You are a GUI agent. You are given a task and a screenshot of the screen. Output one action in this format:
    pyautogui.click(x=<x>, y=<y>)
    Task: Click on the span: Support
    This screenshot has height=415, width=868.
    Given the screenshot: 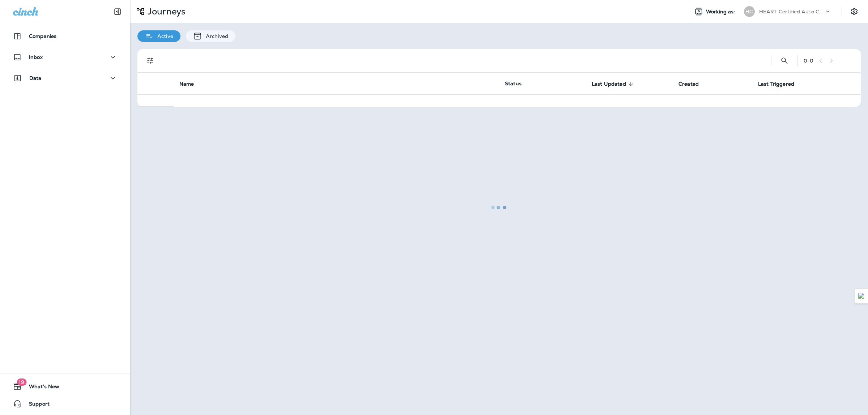 What is the action you would take?
    pyautogui.click(x=36, y=405)
    